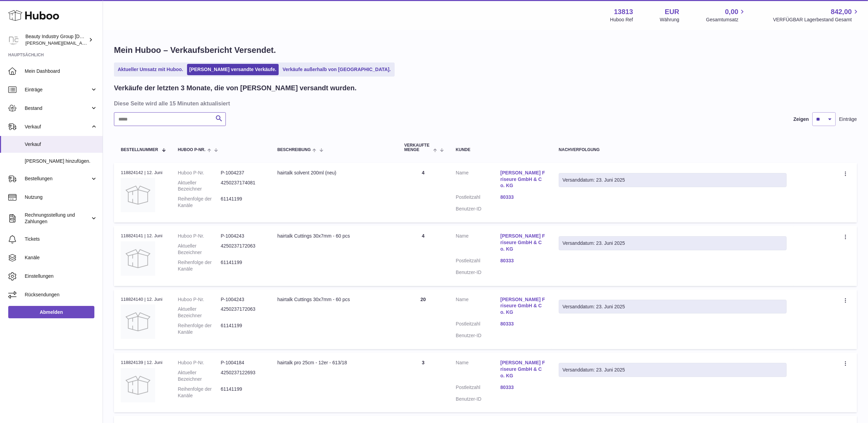 The width and height of the screenshot is (868, 423). What do you see at coordinates (673, 150) in the screenshot?
I see `div: Nachverfolgung` at bounding box center [673, 150].